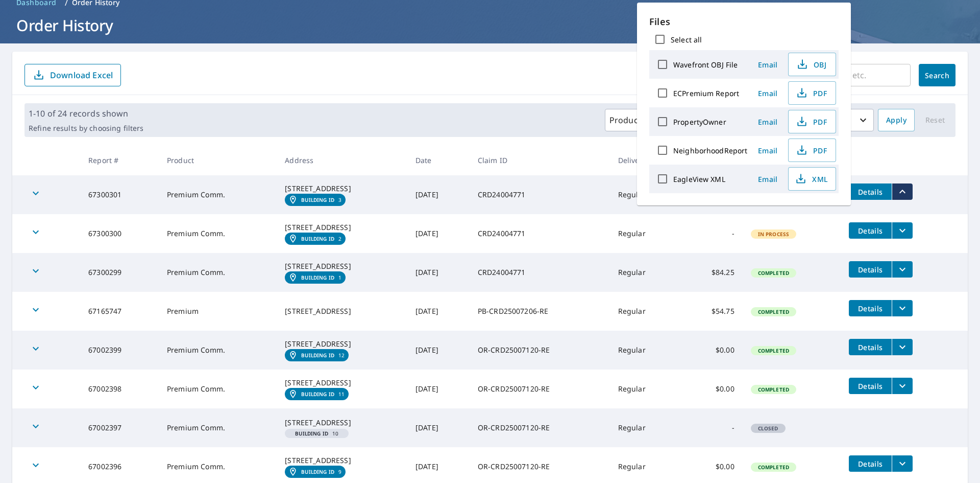  I want to click on button: detailsBtn-67300301, so click(869, 192).